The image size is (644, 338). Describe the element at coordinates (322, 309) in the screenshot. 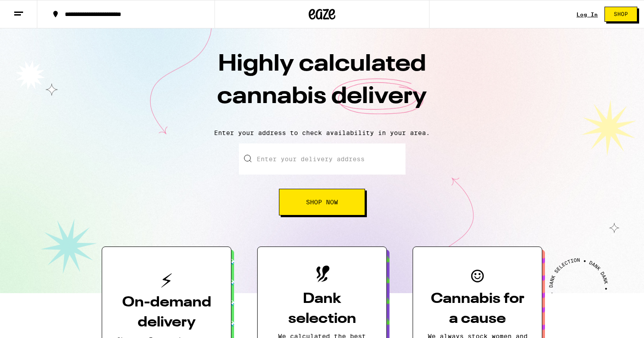

I see `h3: Dank selection` at that location.